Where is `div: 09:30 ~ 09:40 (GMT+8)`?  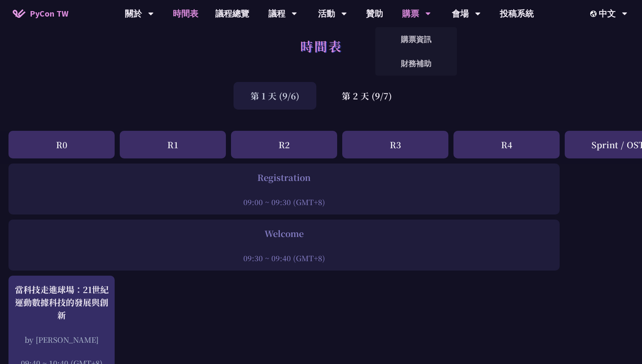 div: 09:30 ~ 09:40 (GMT+8) is located at coordinates (284, 258).